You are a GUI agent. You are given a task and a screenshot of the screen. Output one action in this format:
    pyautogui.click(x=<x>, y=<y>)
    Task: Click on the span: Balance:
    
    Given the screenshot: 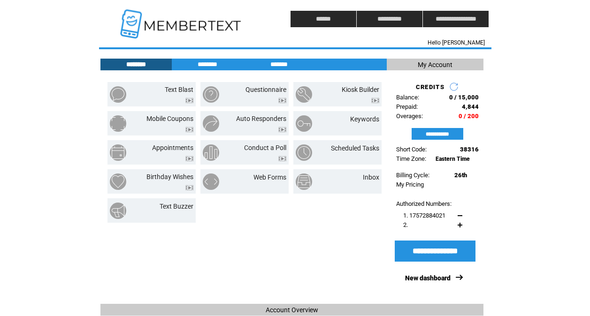 What is the action you would take?
    pyautogui.click(x=407, y=97)
    